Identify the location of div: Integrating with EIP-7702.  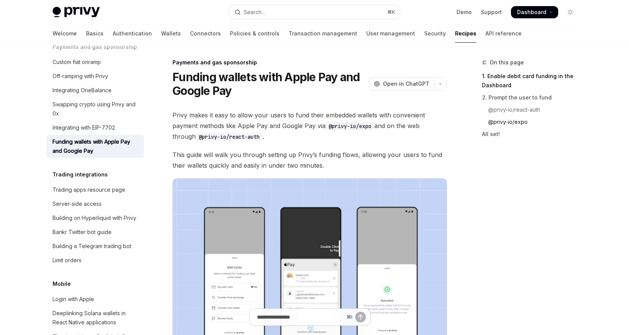
(84, 128).